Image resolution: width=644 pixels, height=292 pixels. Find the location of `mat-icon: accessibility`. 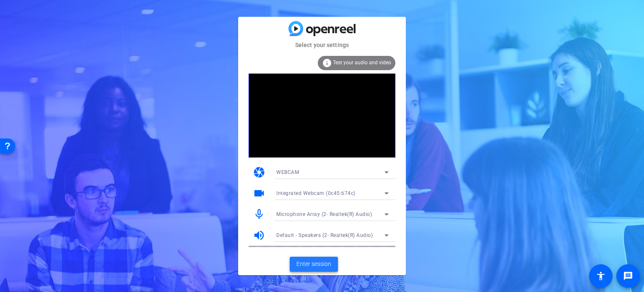

mat-icon: accessibility is located at coordinates (601, 275).